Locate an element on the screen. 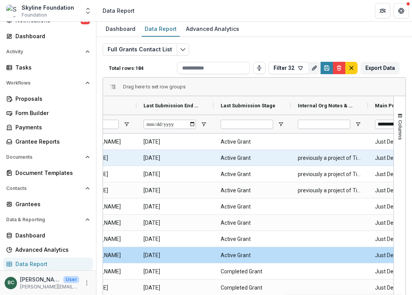 This screenshot has height=295, width=412. p: Total rows: 184 is located at coordinates (141, 68).